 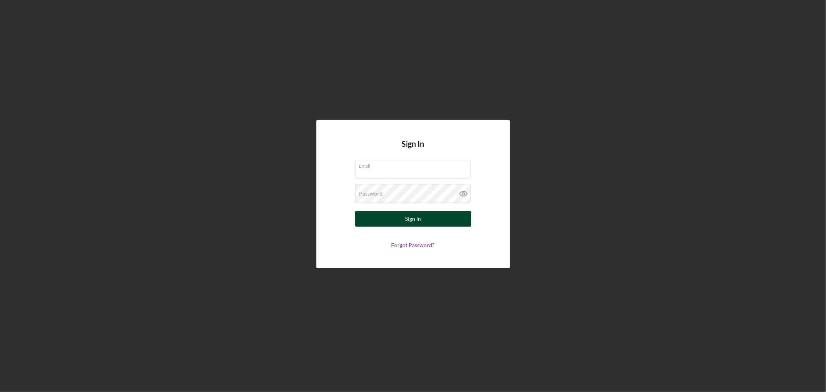 What do you see at coordinates (415, 165) in the screenshot?
I see `label: Email` at bounding box center [415, 165].